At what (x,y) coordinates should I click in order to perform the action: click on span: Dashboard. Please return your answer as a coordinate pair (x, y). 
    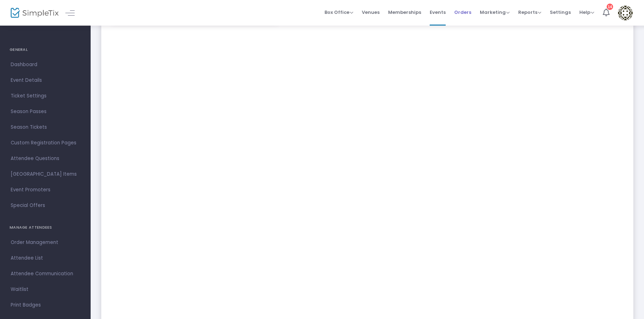
    Looking at the image, I should click on (45, 65).